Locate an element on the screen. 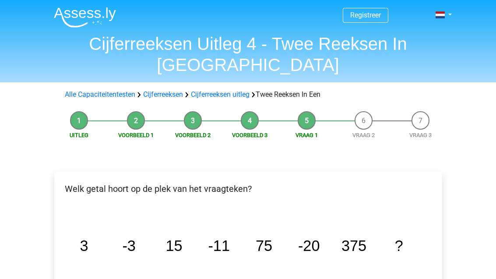  a: Vraag 2 is located at coordinates (363, 135).